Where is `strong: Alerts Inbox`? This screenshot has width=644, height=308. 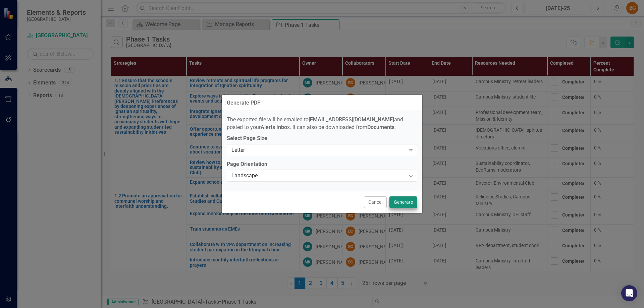
strong: Alerts Inbox is located at coordinates (275, 127).